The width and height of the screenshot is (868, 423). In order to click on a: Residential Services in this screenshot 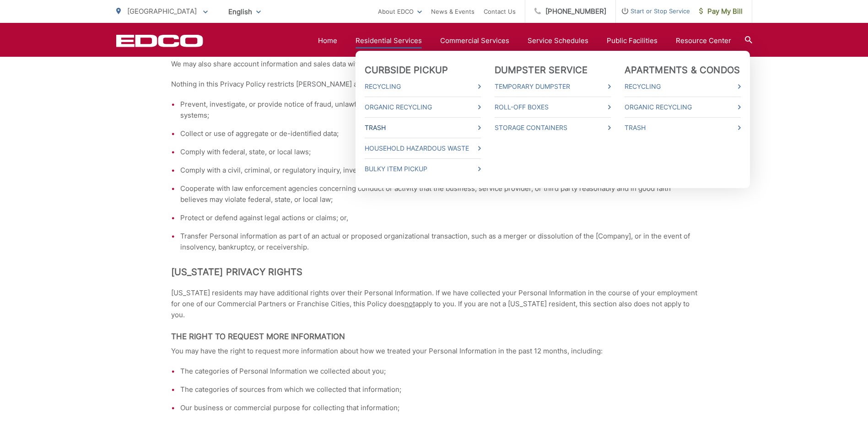, I will do `click(389, 41)`.